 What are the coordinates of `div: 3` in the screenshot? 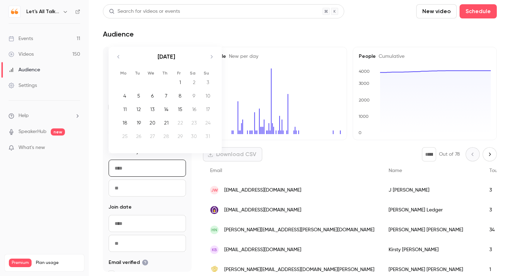 It's located at (207, 82).